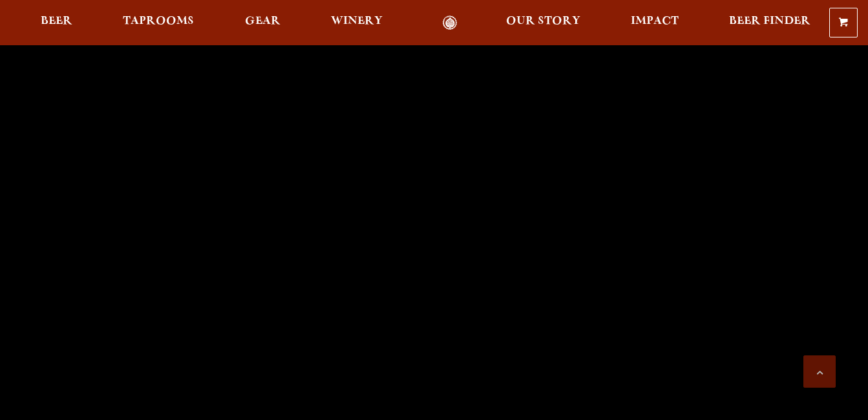  I want to click on a: Odell Home, so click(450, 23).